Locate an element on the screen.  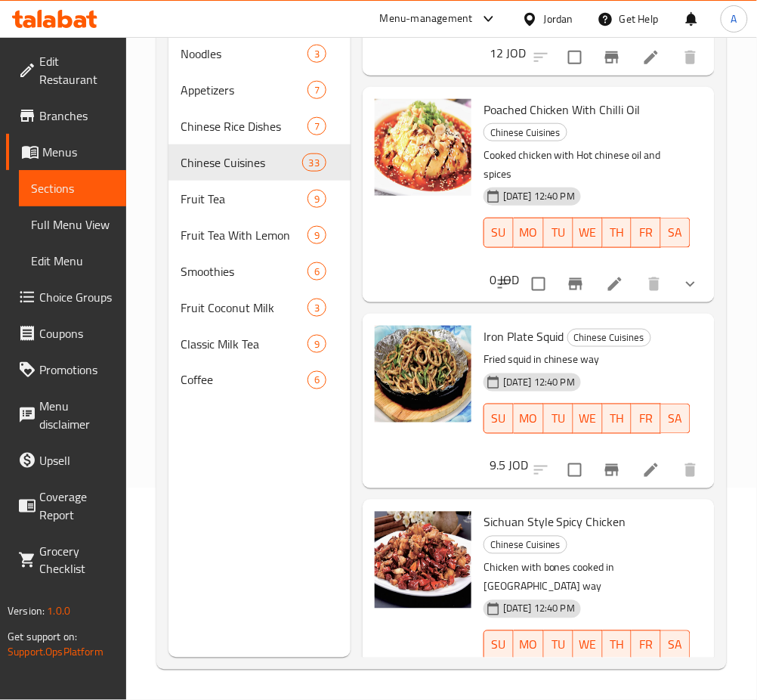
span: Coverage Report is located at coordinates (77, 505).